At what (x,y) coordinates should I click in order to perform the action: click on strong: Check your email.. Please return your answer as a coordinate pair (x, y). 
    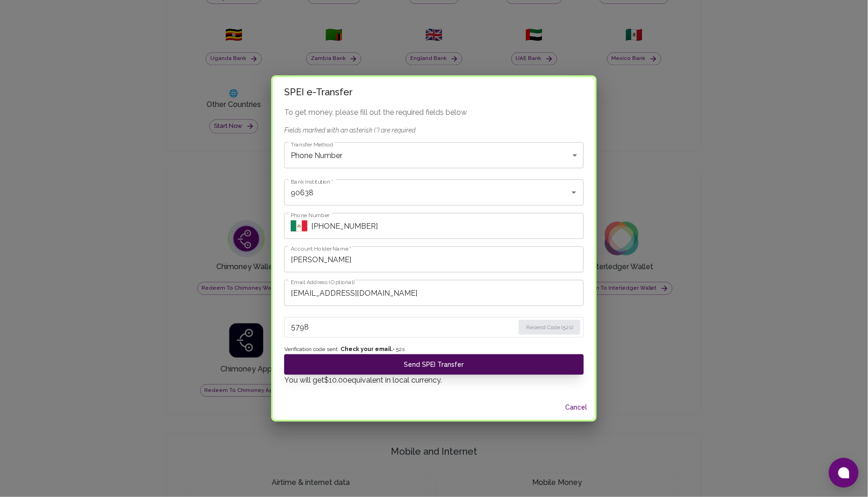
    Looking at the image, I should click on (367, 349).